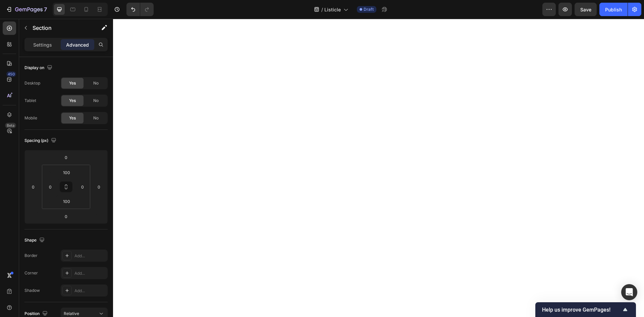 Image resolution: width=644 pixels, height=317 pixels. I want to click on button: Show survey - Help us improve GemPages!, so click(586, 310).